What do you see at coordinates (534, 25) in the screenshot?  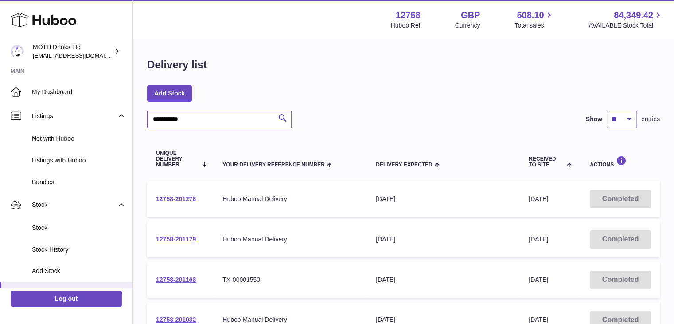 I see `span: Total sales` at bounding box center [534, 25].